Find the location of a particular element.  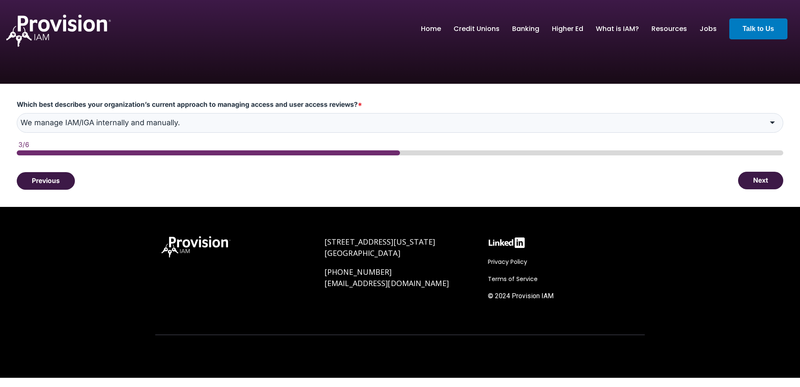

nav: menu is located at coordinates (568, 29).